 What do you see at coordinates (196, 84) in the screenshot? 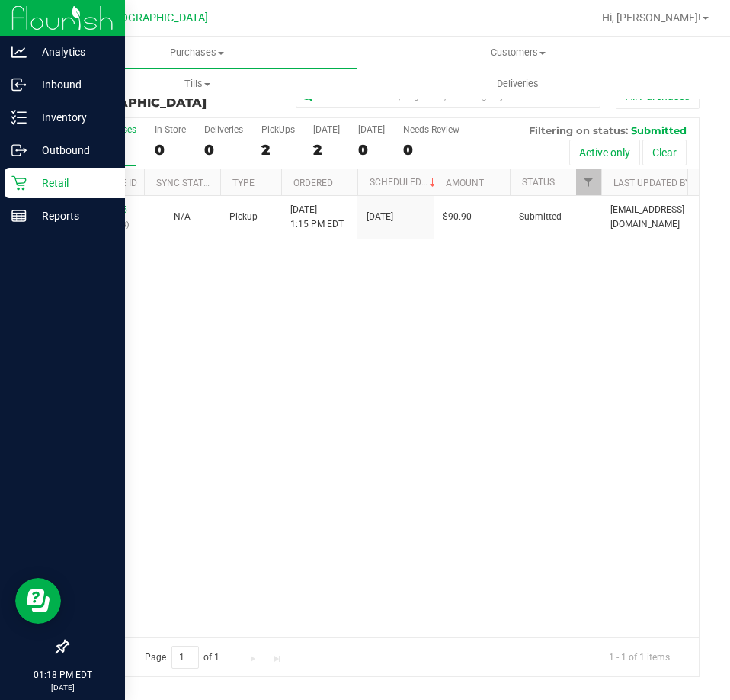
I see `a: Tills` at bounding box center [196, 84].